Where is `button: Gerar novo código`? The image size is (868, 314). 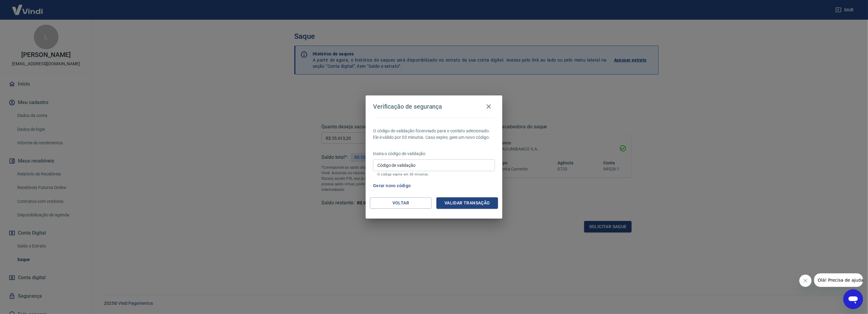 button: Gerar novo código is located at coordinates (392, 186).